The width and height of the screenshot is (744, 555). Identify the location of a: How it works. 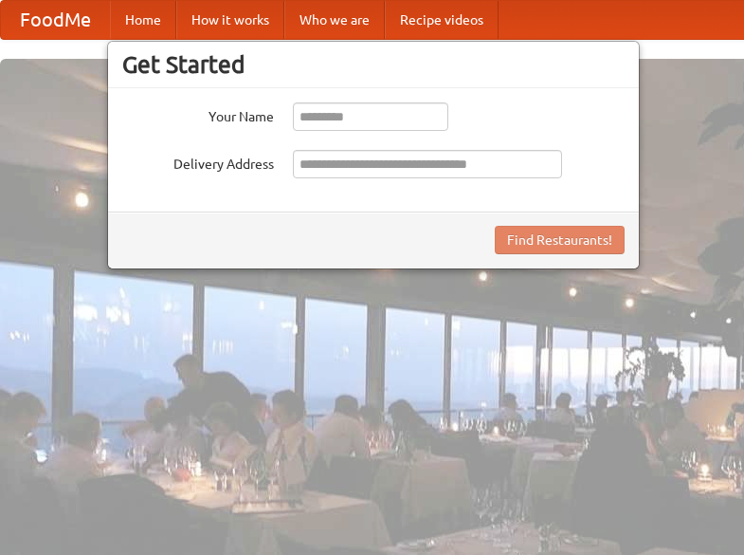
(230, 20).